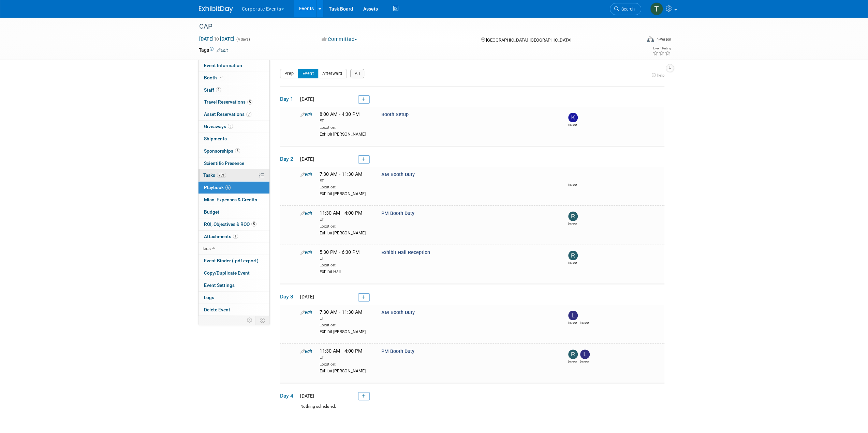  I want to click on img: Ryan Gibson, so click(573, 216).